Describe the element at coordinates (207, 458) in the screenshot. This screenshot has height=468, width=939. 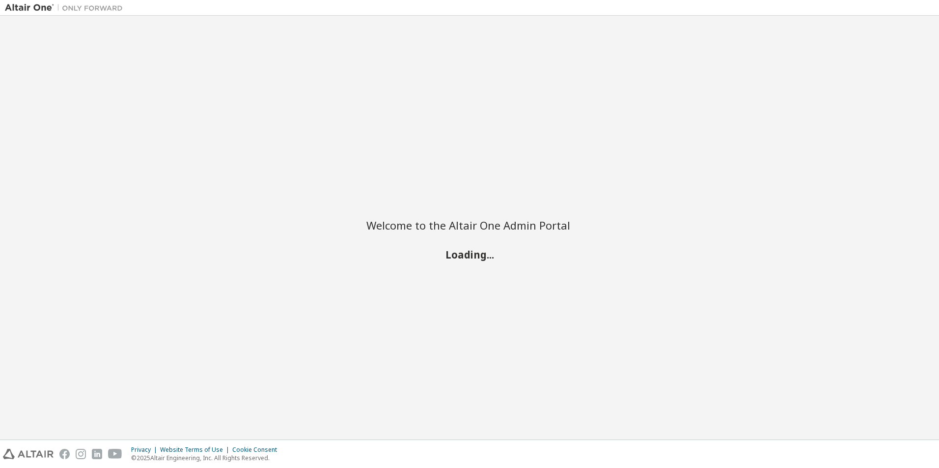
I see `p: © 2025 Altair Engineering, Inc. All Rights Reserved.` at that location.